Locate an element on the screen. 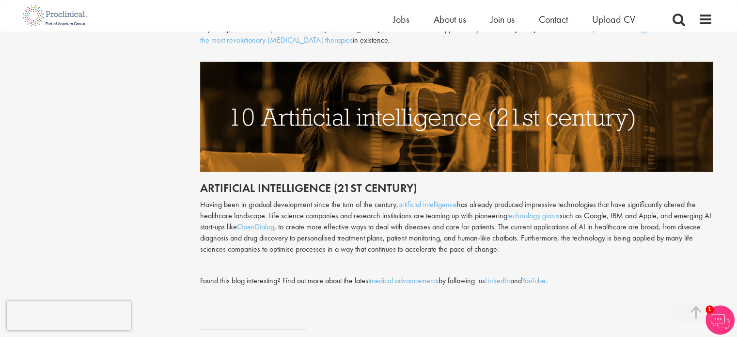  a: medical advancements is located at coordinates (404, 280).